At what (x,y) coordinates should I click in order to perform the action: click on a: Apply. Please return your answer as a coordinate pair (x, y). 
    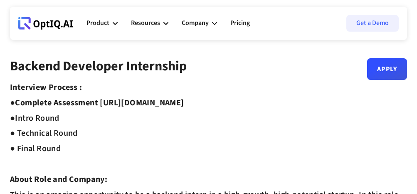
    Looking at the image, I should click on (387, 69).